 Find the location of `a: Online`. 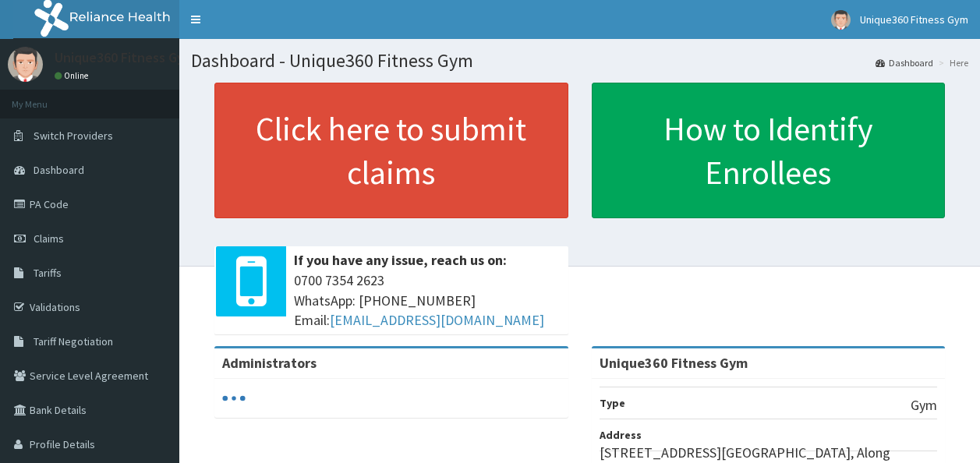

a: Online is located at coordinates (73, 76).